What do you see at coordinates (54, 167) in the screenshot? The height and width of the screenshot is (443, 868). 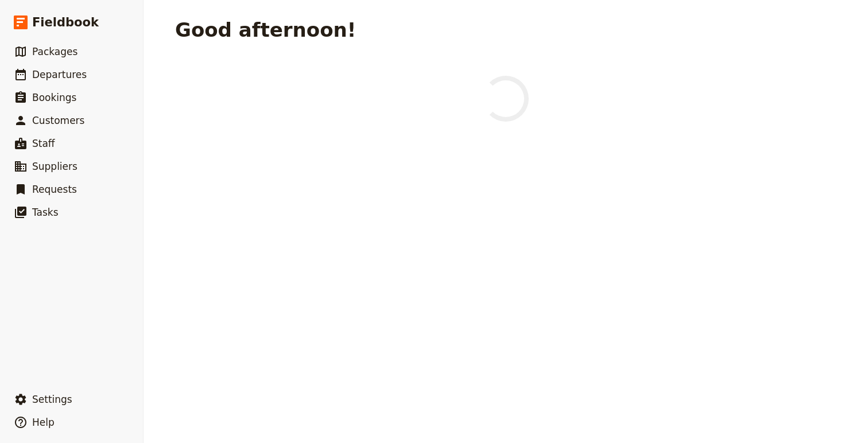 I see `span: Suppliers` at bounding box center [54, 167].